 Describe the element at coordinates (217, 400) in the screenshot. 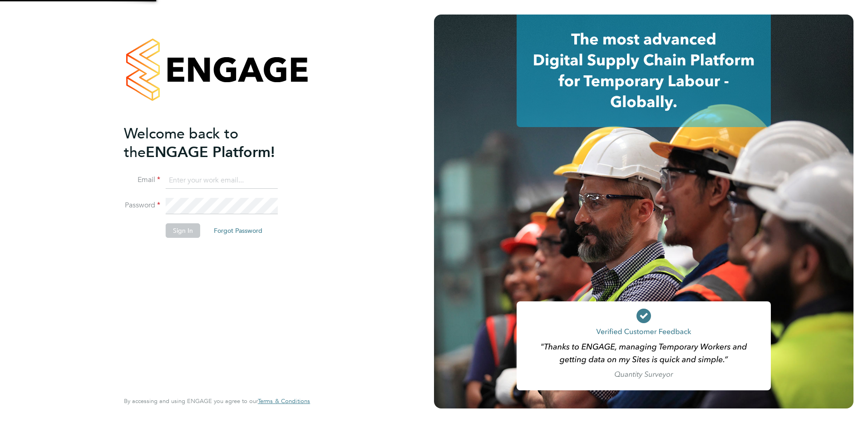

I see `span: By accessing and using ENGAGE you agree to our` at that location.